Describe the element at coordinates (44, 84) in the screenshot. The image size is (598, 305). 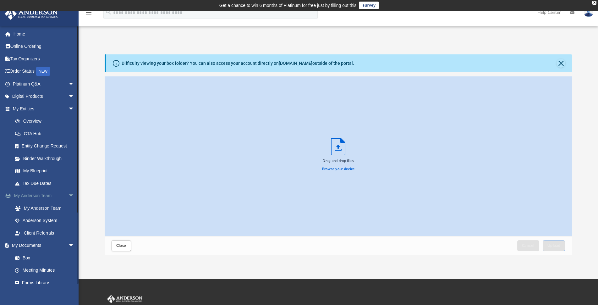
I see `a: Platinum Q&Aarrow_drop_down` at that location.